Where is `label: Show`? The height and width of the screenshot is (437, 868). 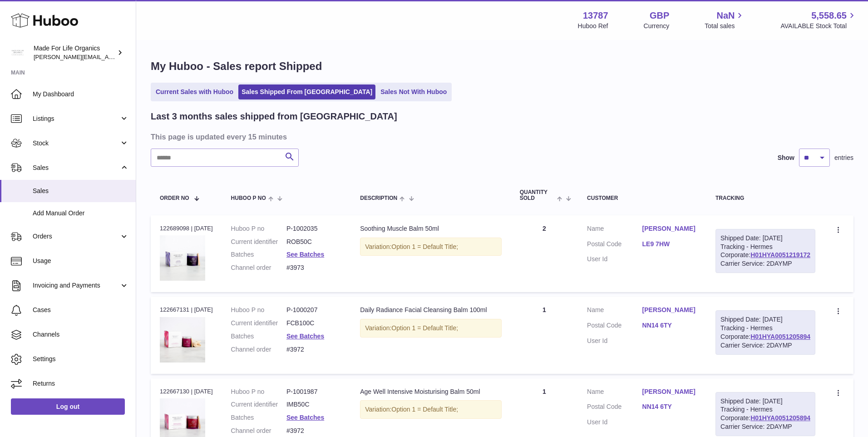 label: Show is located at coordinates (786, 158).